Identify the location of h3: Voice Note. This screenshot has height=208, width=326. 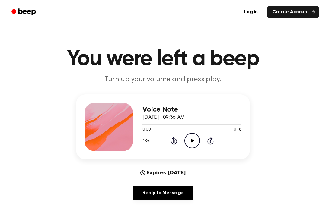
(192, 109).